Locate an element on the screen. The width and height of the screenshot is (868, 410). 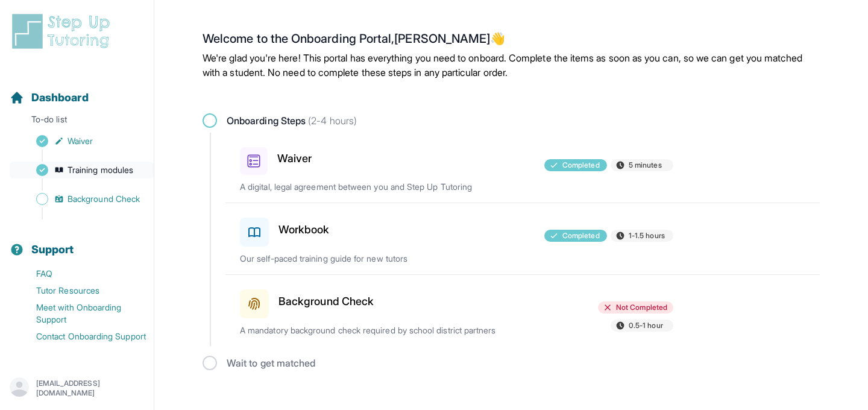
p: We're glad you're here! This portal has everything you need to onboard. Complete the items as soo... is located at coordinates (511, 65).